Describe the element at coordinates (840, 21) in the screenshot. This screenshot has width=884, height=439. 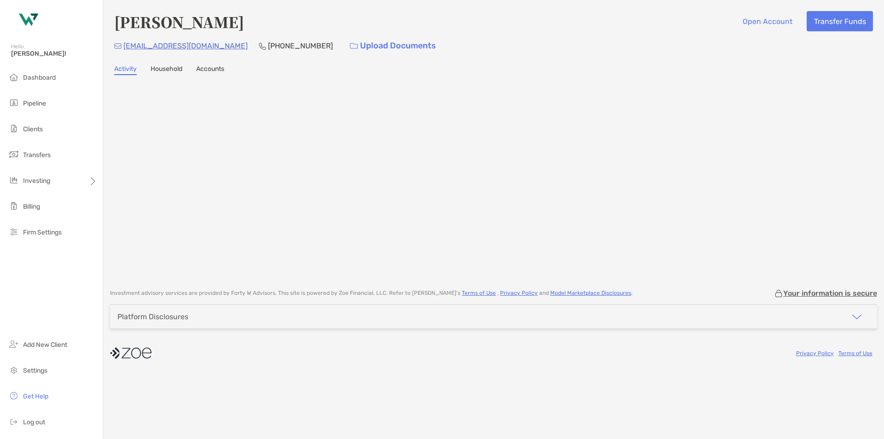
I see `button: Transfer Funds` at that location.